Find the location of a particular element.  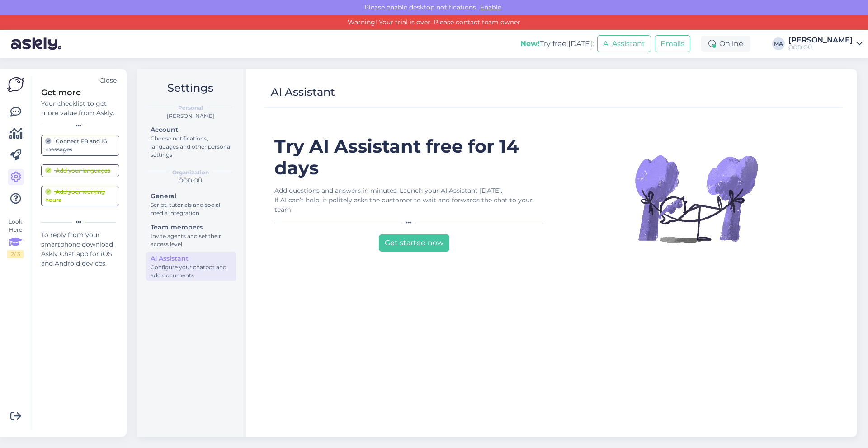

div: Add your languages is located at coordinates (77, 171).